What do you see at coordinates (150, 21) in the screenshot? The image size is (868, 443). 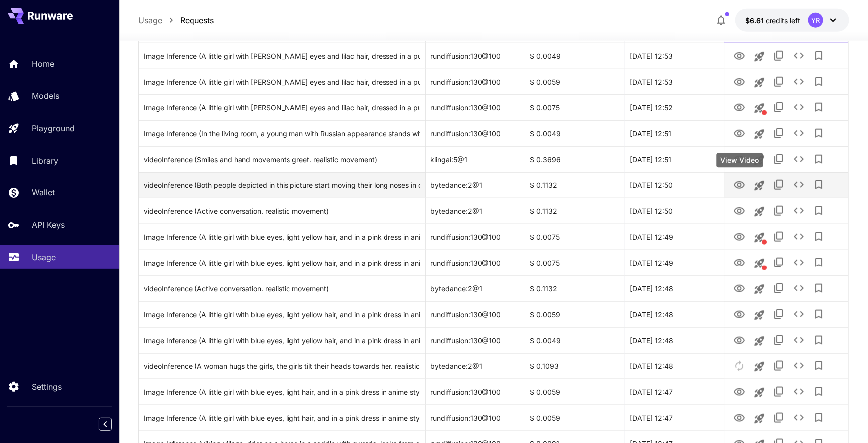 I see `a: Usage` at bounding box center [150, 21].